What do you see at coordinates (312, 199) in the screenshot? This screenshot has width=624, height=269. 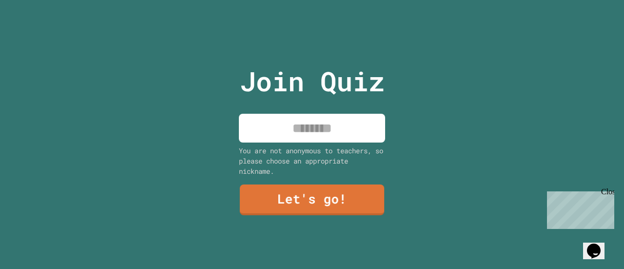 I see `a: Let's go!` at bounding box center [312, 199].